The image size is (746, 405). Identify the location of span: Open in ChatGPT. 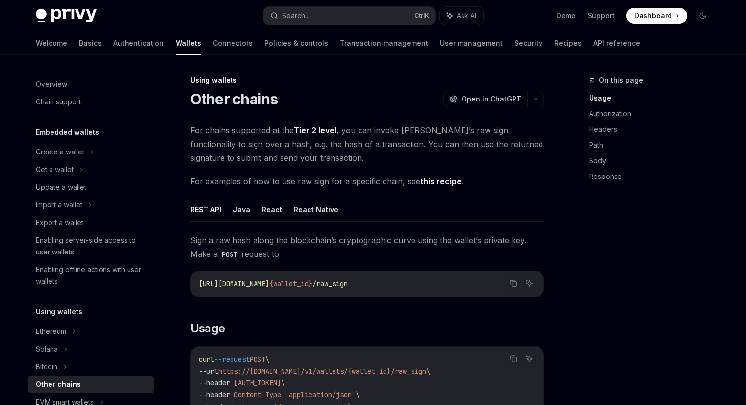
(492, 99).